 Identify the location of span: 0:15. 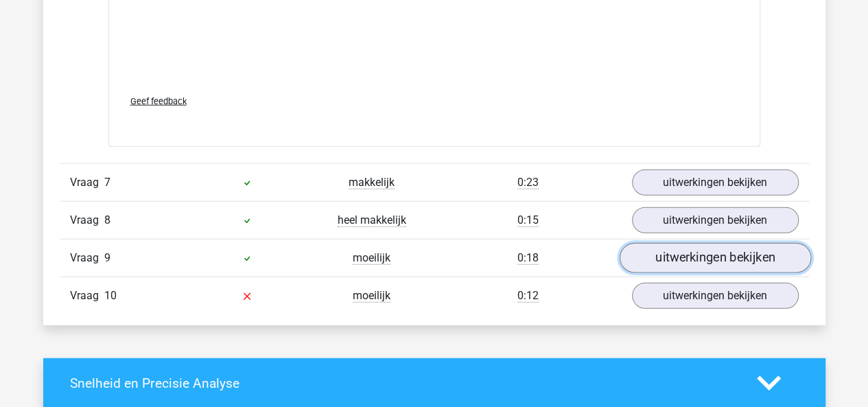
(528, 220).